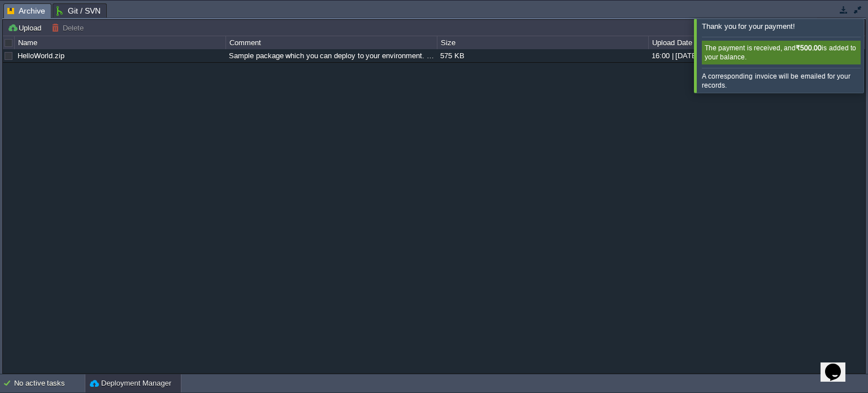  What do you see at coordinates (78, 11) in the screenshot?
I see `span: Git / SVN` at bounding box center [78, 11].